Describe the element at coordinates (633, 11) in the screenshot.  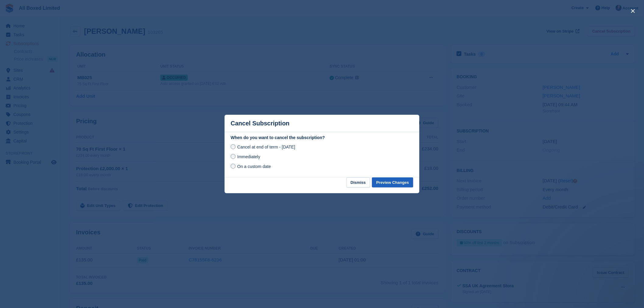
I see `button: close` at that location.